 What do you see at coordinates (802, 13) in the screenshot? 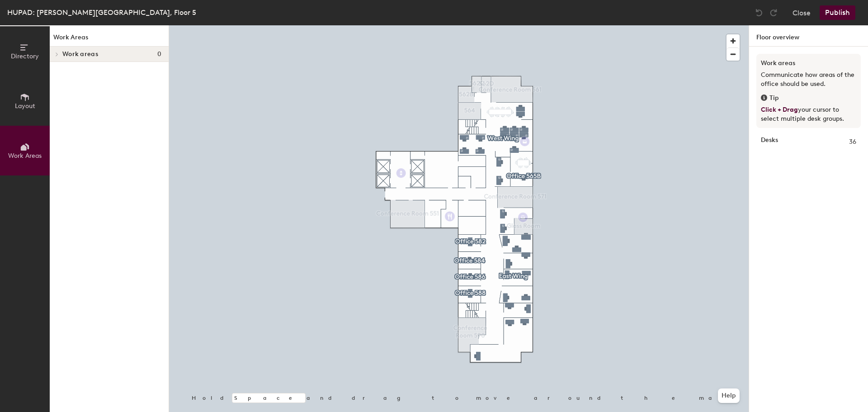
I see `button: Close` at bounding box center [802, 13].